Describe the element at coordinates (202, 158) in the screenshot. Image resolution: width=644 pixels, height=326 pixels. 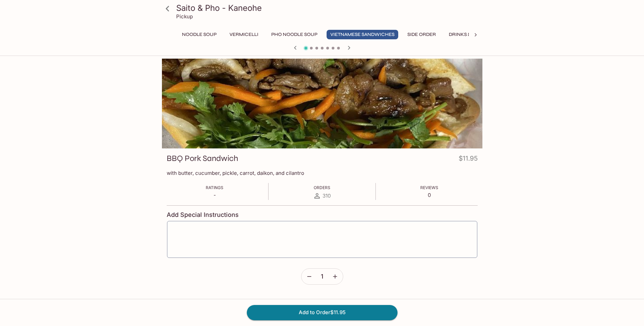
I see `h3: BBQ Pork Sandwich` at that location.